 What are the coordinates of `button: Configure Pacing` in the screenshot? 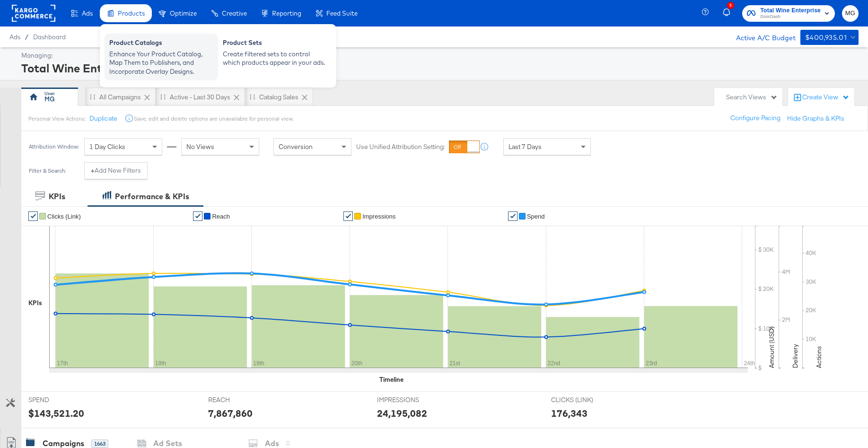 It's located at (756, 118).